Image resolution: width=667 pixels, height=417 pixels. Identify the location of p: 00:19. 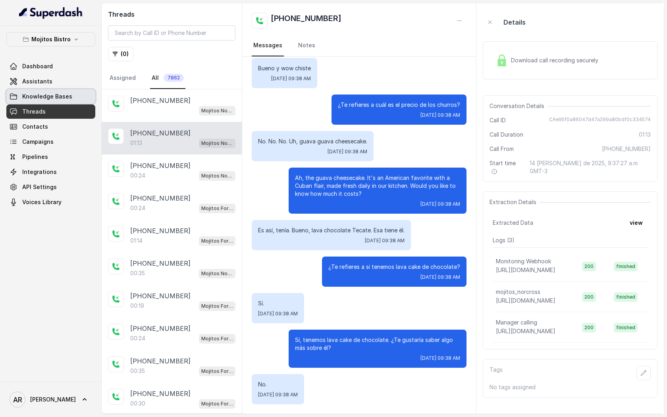
(137, 306).